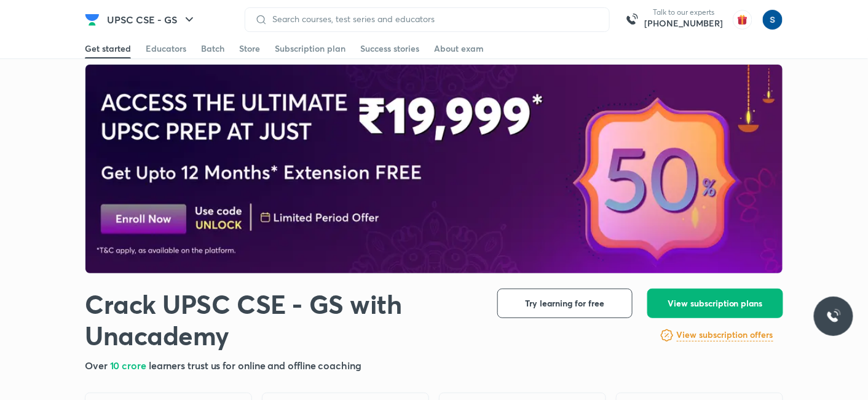  I want to click on div: Educators, so click(166, 49).